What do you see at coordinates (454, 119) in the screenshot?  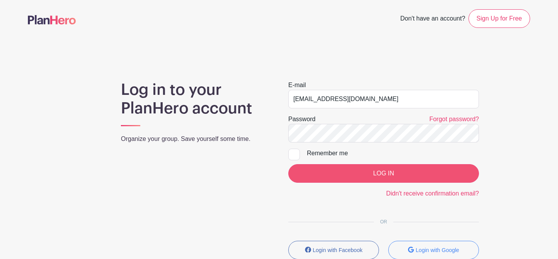 I see `a: Forgot password?` at bounding box center [454, 119].